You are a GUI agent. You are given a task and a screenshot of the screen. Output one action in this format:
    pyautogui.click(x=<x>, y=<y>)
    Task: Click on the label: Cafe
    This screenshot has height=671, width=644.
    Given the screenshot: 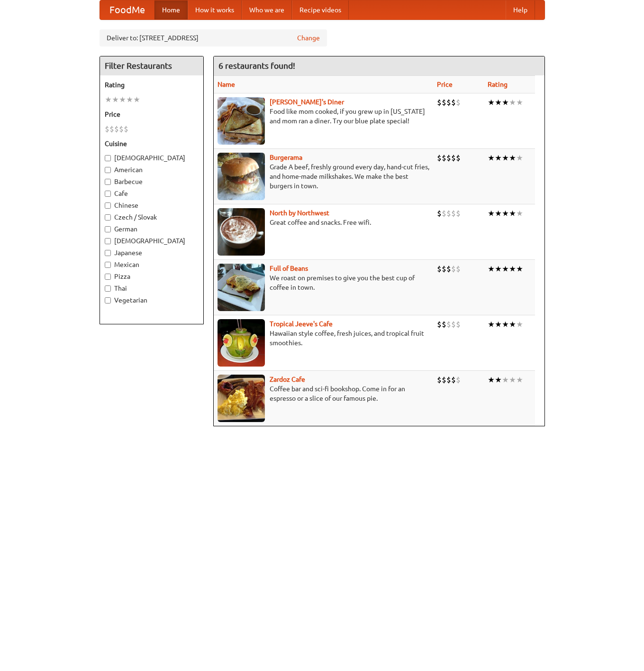 What is the action you would take?
    pyautogui.click(x=152, y=194)
    